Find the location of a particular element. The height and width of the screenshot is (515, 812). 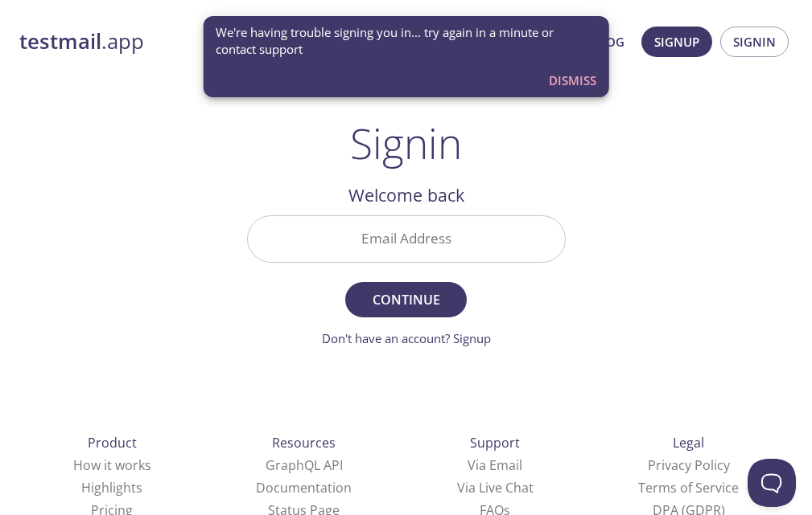

a: Documentation is located at coordinates (303, 488).